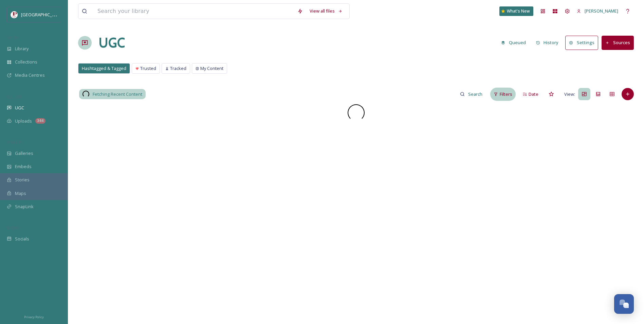  I want to click on a: Settings, so click(583, 43).